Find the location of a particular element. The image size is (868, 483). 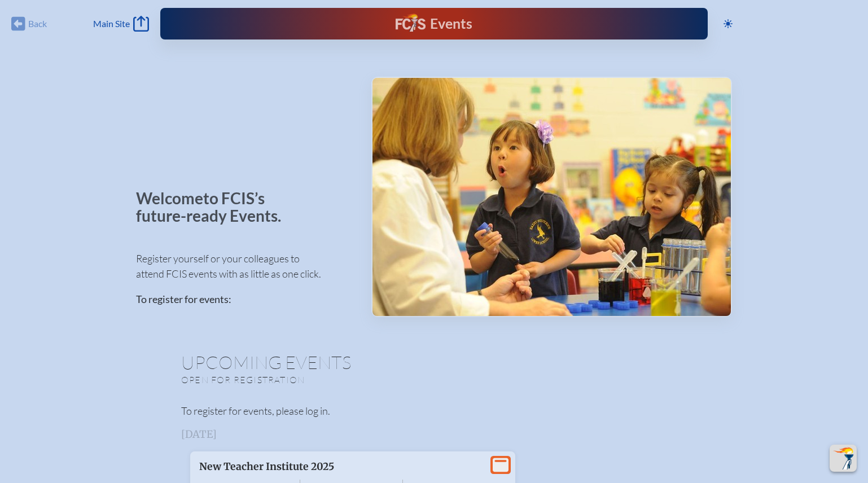

p: To register for events: is located at coordinates (244, 299).